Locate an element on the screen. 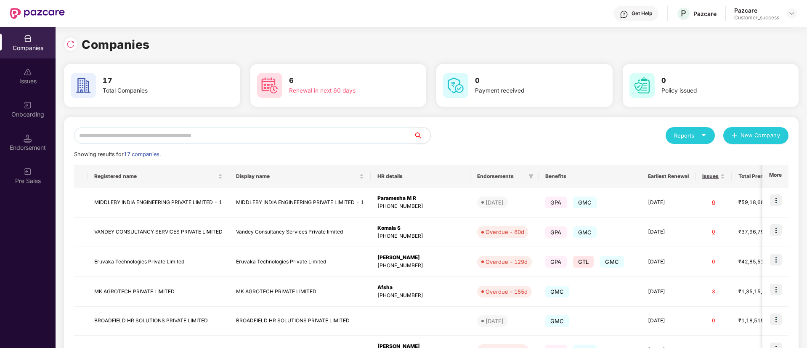  div: Overdue - 155d is located at coordinates (507, 292).